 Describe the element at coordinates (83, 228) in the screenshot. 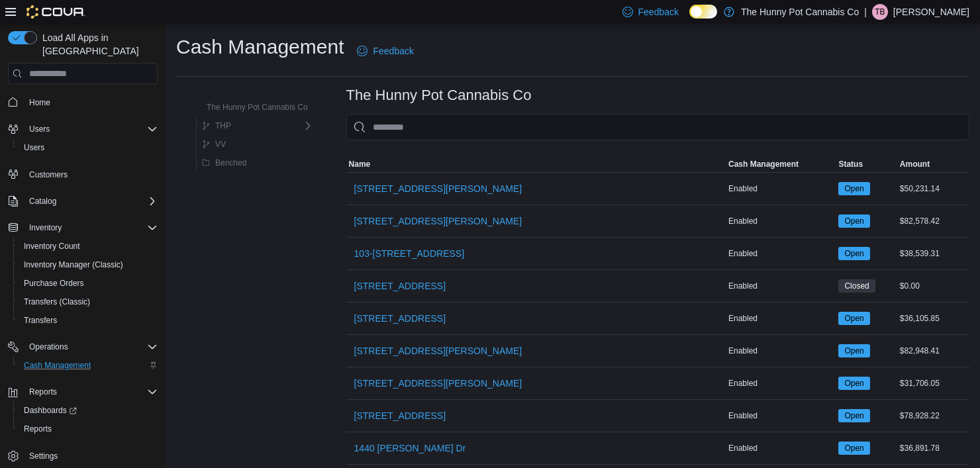

I see `button: Inventory` at that location.